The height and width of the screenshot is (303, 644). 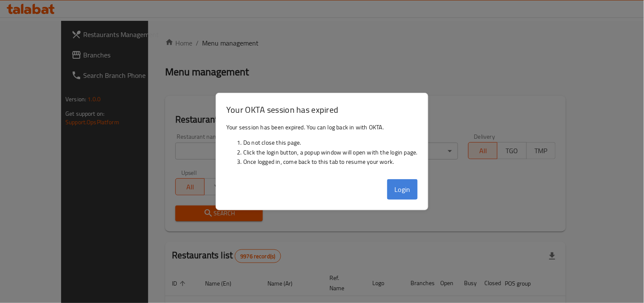 I want to click on li: Click the login button, a popup window will open with the login page., so click(x=330, y=152).